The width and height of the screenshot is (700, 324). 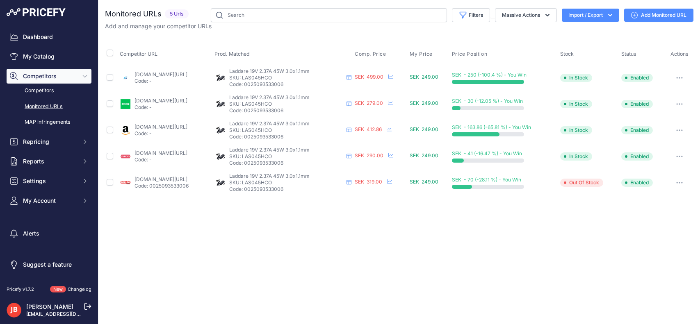 What do you see at coordinates (658, 15) in the screenshot?
I see `a: Add Monitored URL` at bounding box center [658, 15].